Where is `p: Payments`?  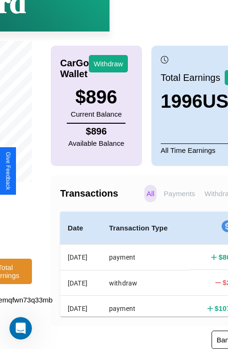 p: Payments is located at coordinates (179, 193).